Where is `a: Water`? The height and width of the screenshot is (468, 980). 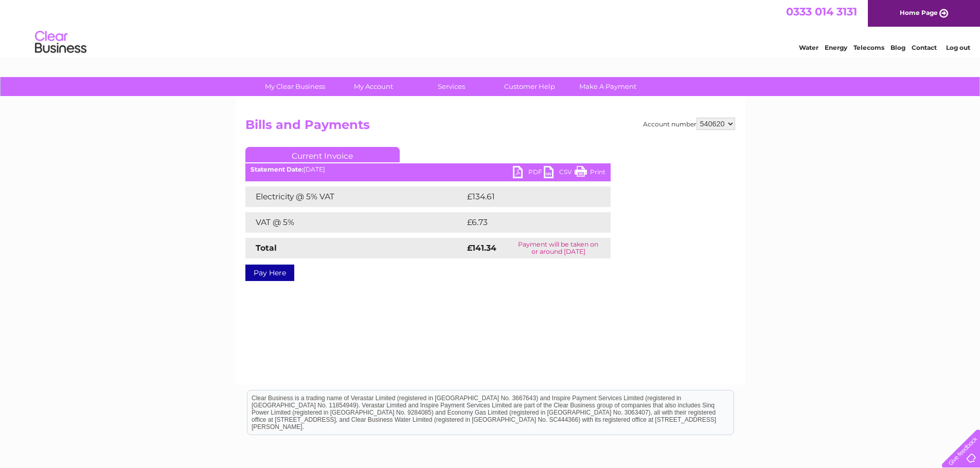
a: Water is located at coordinates (809, 48).